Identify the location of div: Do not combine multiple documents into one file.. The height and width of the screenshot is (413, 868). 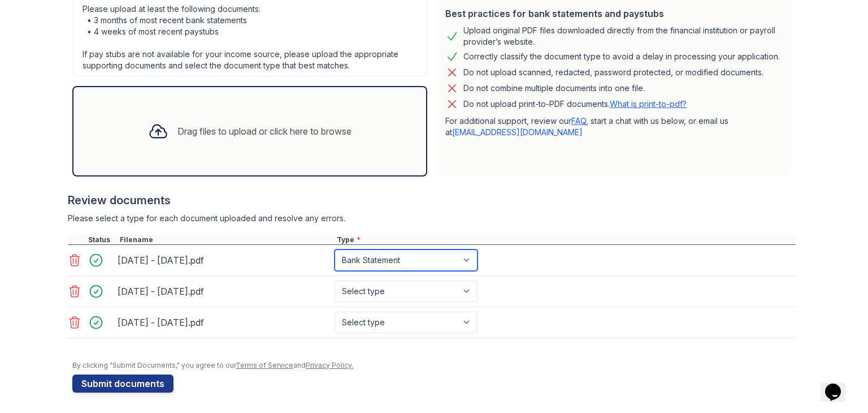
(554, 89).